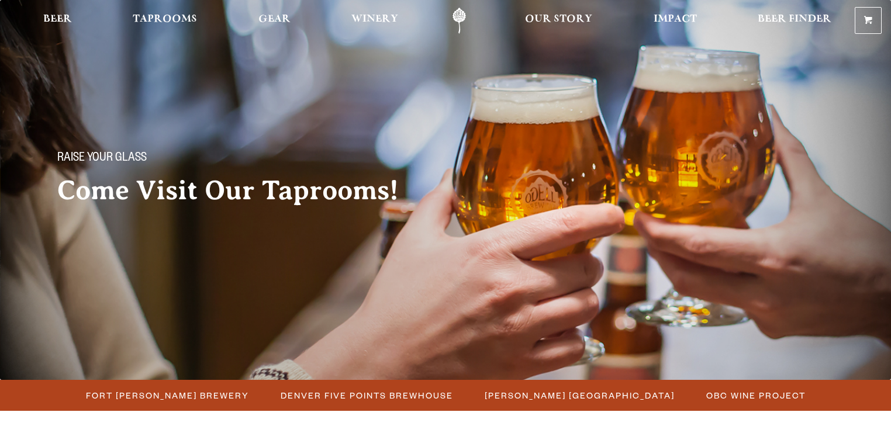  Describe the element at coordinates (165, 20) in the screenshot. I see `a: Taprooms` at that location.